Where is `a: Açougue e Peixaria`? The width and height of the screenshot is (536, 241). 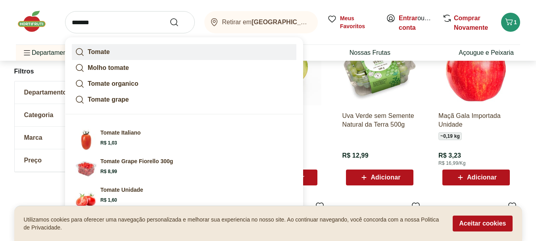 a: Açougue e Peixaria is located at coordinates (486, 53).